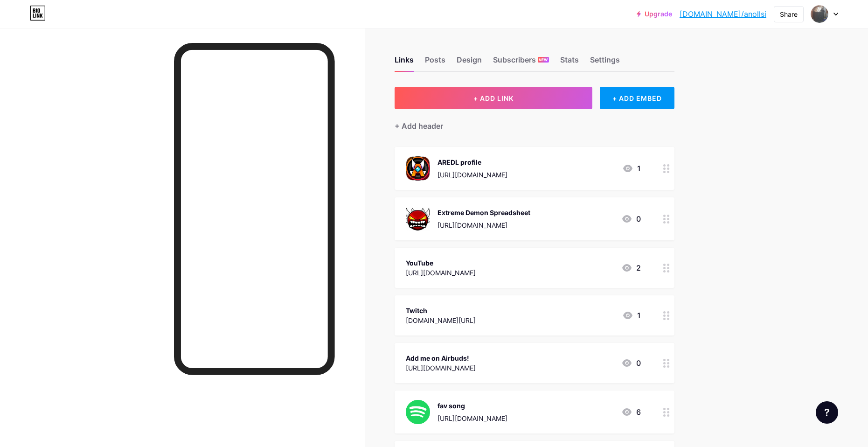  What do you see at coordinates (440, 358) in the screenshot?
I see `div: Add me on Airbuds!` at bounding box center [440, 358].